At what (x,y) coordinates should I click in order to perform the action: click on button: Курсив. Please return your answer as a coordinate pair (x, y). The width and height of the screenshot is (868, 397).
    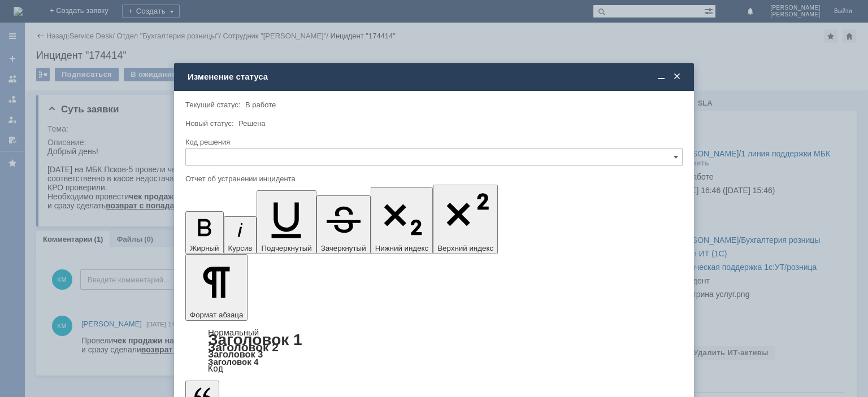
    Looking at the image, I should click on (240, 235).